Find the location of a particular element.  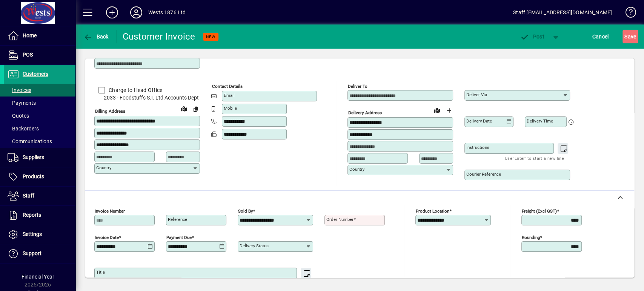

mat-label: Sold by is located at coordinates (245, 211).